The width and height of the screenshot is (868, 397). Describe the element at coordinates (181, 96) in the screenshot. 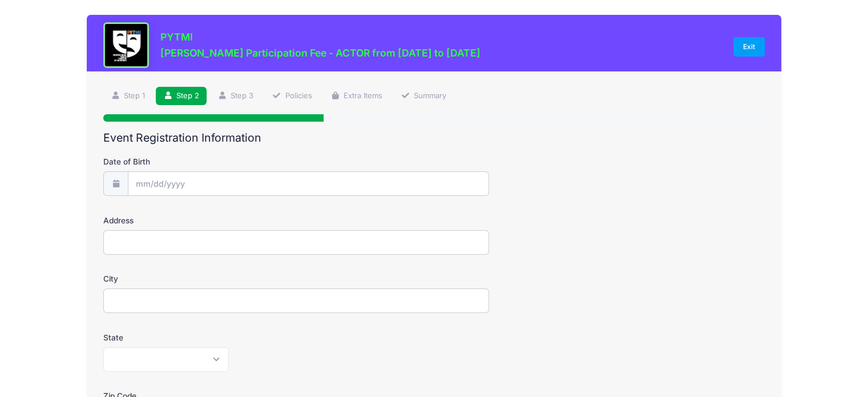

I see `a: Step 2` at that location.